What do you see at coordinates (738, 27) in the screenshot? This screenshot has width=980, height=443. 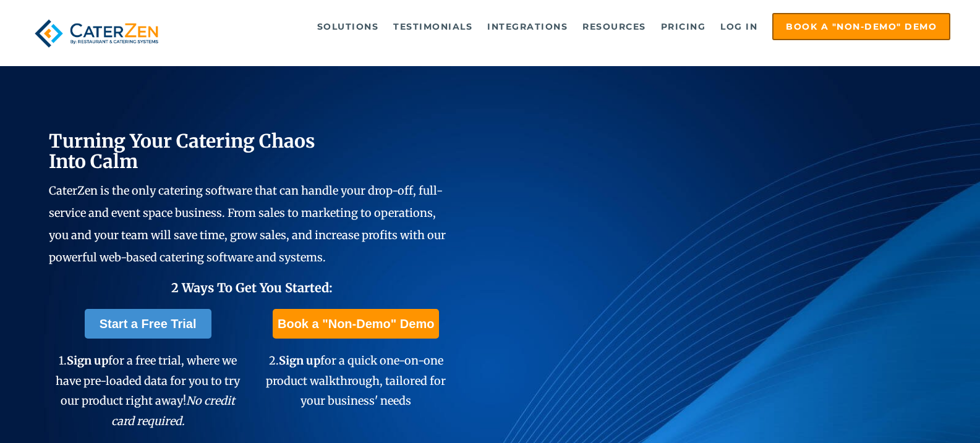 I see `a: Log in` at bounding box center [738, 27].